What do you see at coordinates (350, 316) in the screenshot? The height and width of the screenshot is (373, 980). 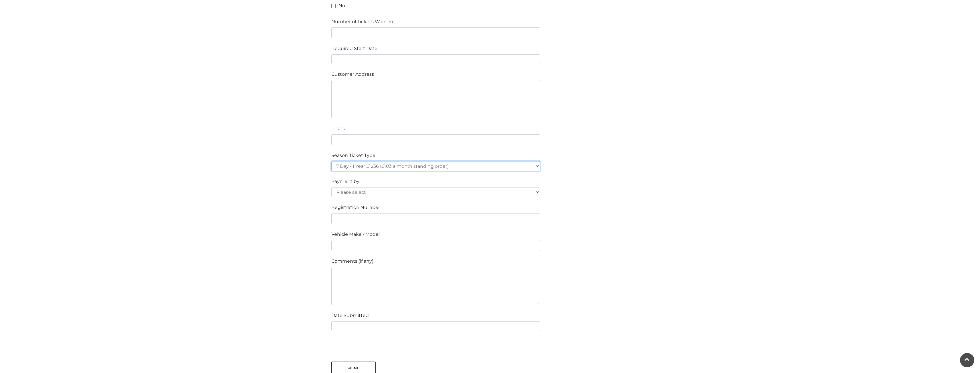 I see `label: Date Submitted` at bounding box center [350, 316].